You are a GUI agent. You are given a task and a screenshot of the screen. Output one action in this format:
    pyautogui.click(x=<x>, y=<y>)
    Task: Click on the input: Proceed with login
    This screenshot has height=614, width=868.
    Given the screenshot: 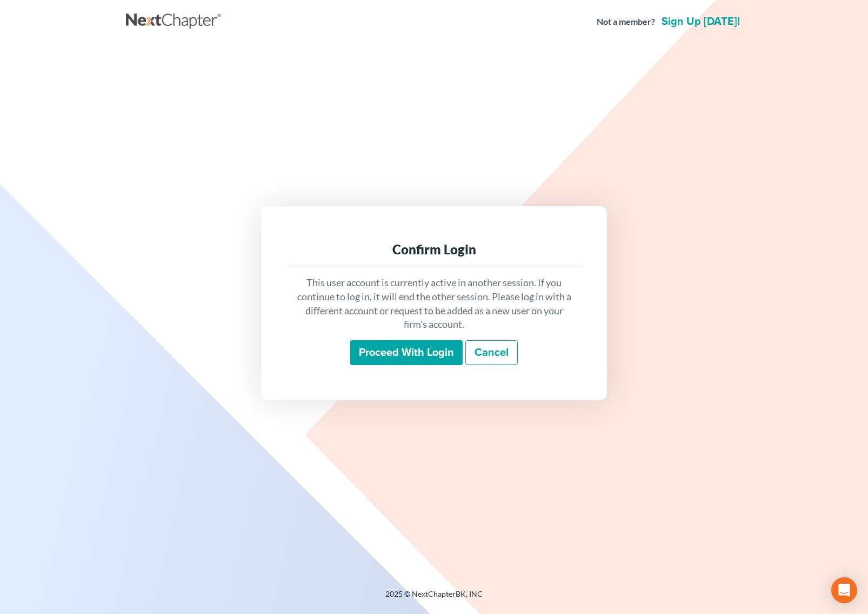 What is the action you would take?
    pyautogui.click(x=406, y=352)
    